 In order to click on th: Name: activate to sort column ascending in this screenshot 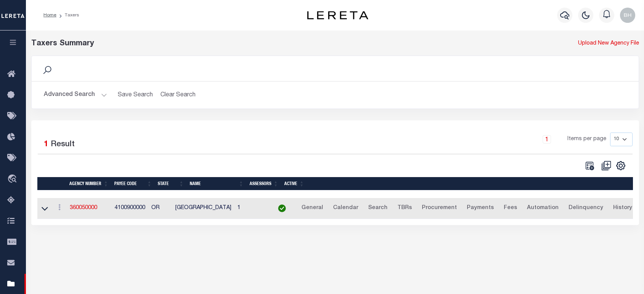, I will do `click(216, 184)`.